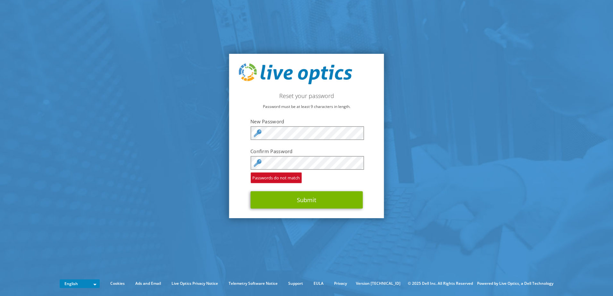  I want to click on a: Cookies, so click(117, 284).